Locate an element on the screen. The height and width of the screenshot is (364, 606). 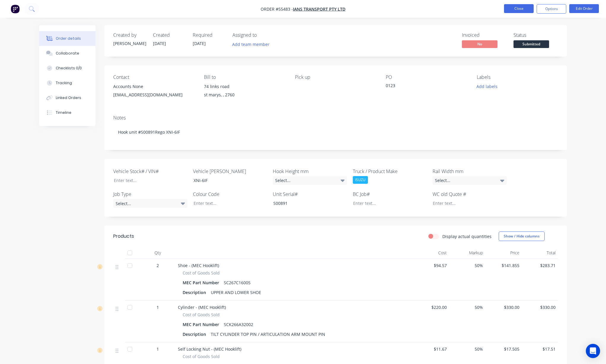
div: st marys, , 2760 is located at coordinates (245, 95).